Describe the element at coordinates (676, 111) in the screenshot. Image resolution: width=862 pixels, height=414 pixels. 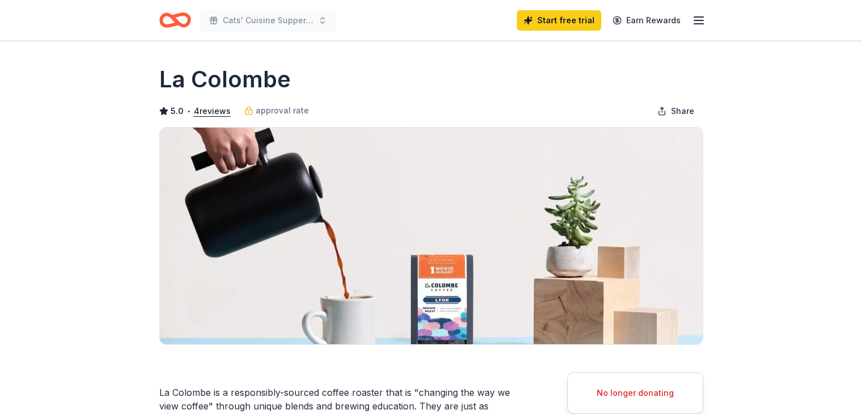
I see `button: Share` at that location.